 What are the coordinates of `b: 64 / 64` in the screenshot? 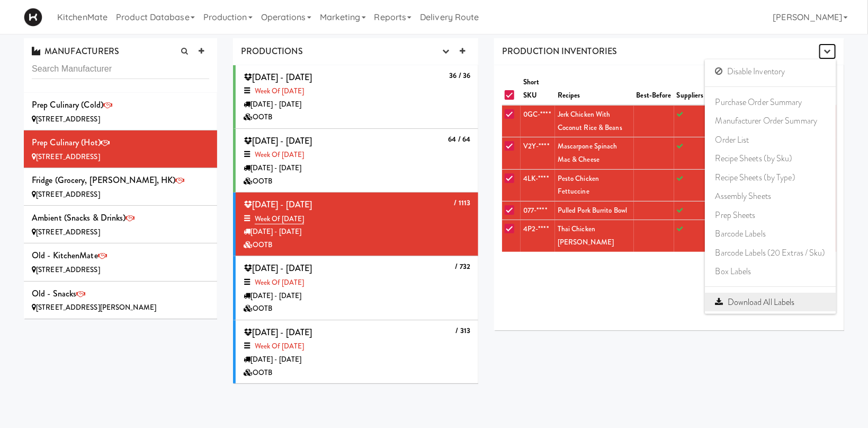 It's located at (459, 139).